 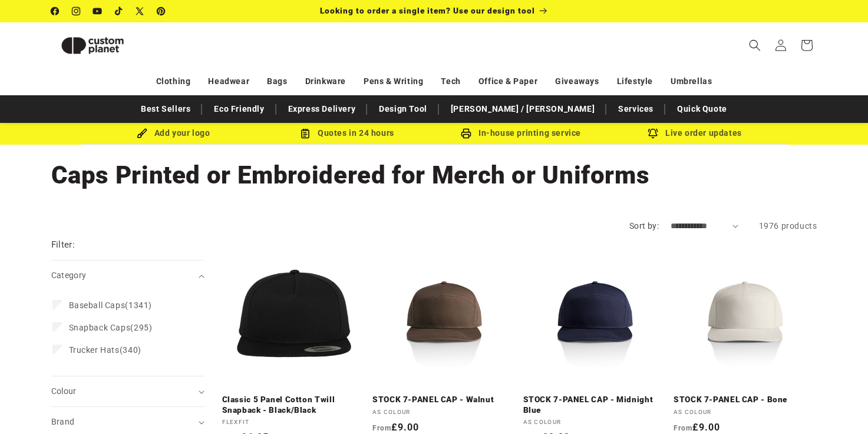 What do you see at coordinates (128, 275) in the screenshot?
I see `summary: Category (0 selected)` at bounding box center [128, 275].